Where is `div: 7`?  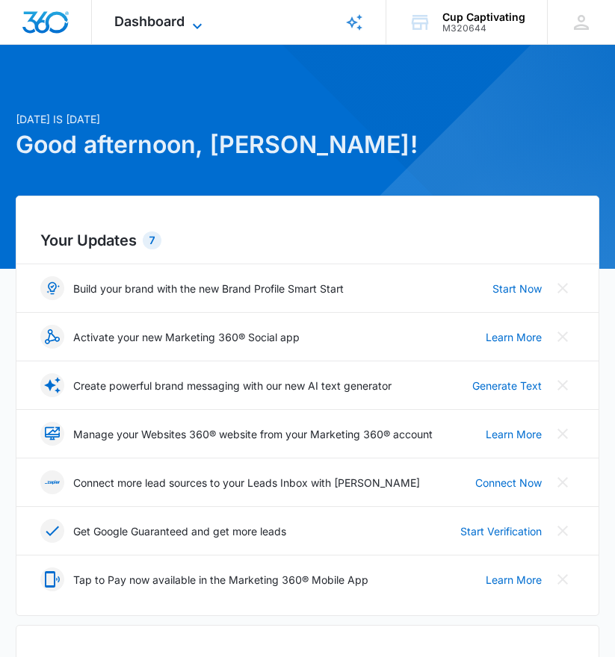 div: 7 is located at coordinates (152, 240).